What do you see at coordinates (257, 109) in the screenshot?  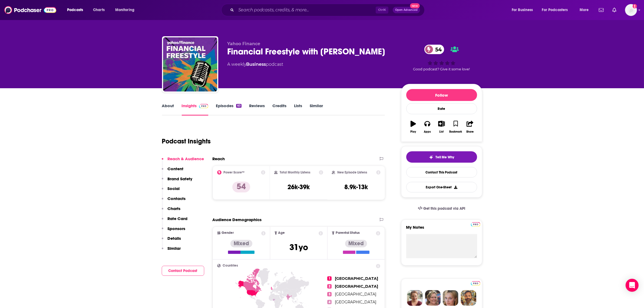 I see `a: Reviews` at bounding box center [257, 109].